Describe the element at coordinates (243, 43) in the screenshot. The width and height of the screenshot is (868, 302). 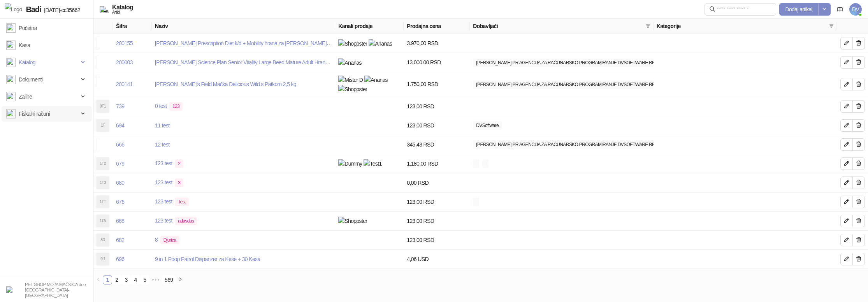
I see `td: Hill's Prescription Diet k/d + Mobility hrana za mačke 1,5 kg` at that location.